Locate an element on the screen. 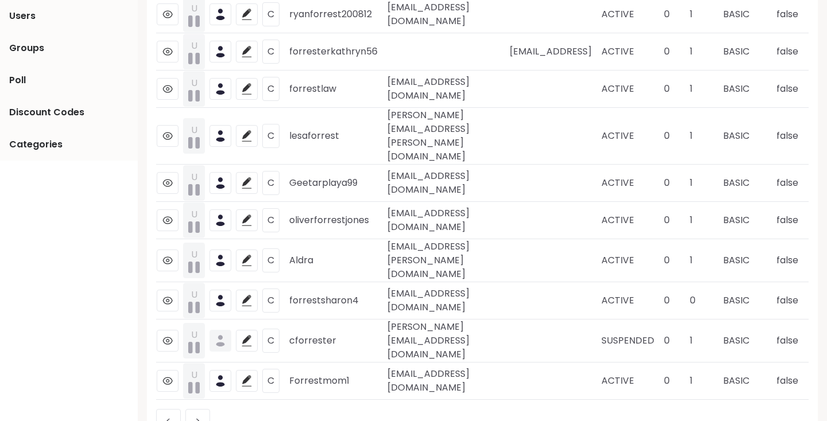 This screenshot has width=827, height=421. td: forrestlaw is located at coordinates (338, 89).